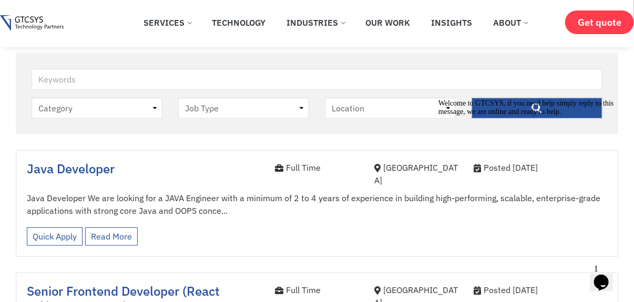 The width and height of the screenshot is (634, 302). Describe the element at coordinates (168, 23) in the screenshot. I see `a: Services` at that location.